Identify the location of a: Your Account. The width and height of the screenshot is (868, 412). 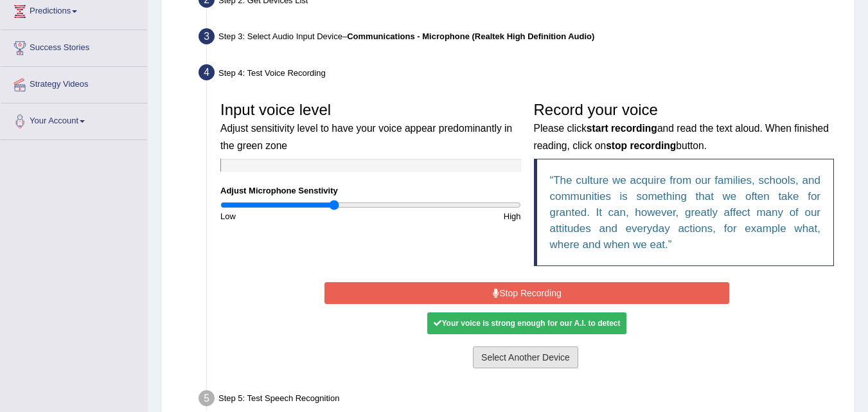
(74, 120).